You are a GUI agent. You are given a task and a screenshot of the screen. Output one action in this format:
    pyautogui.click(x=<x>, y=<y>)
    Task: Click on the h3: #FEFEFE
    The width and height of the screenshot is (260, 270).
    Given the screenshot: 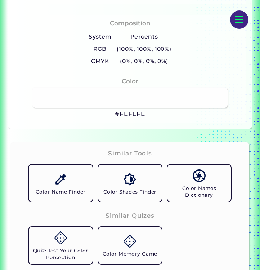 What is the action you would take?
    pyautogui.click(x=130, y=114)
    